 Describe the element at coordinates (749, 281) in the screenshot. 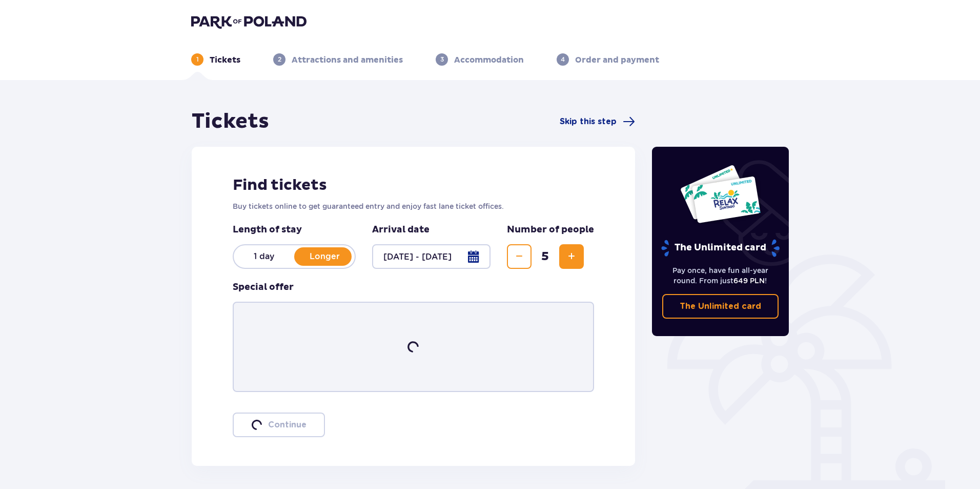

I see `span: 649 PLN` at that location.